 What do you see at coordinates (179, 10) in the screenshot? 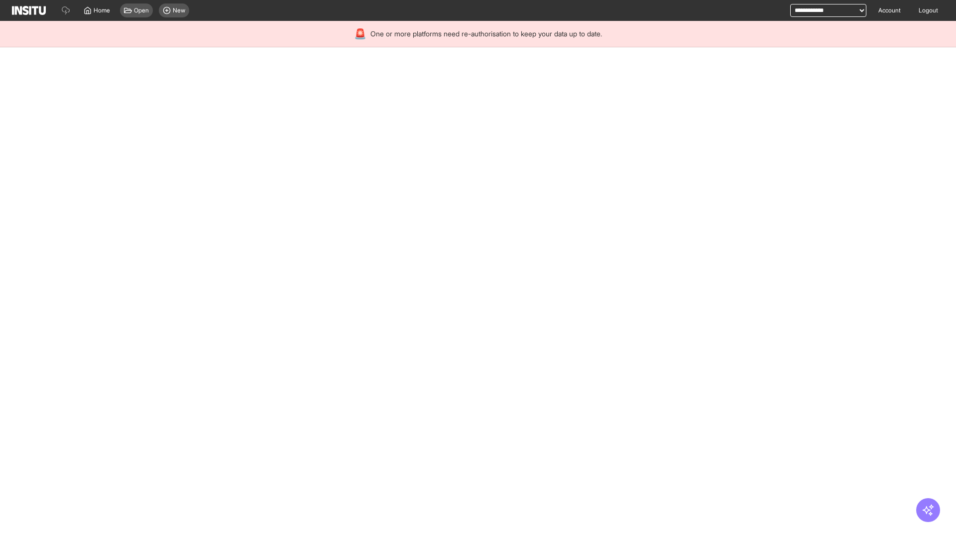
I see `span: New` at bounding box center [179, 10].